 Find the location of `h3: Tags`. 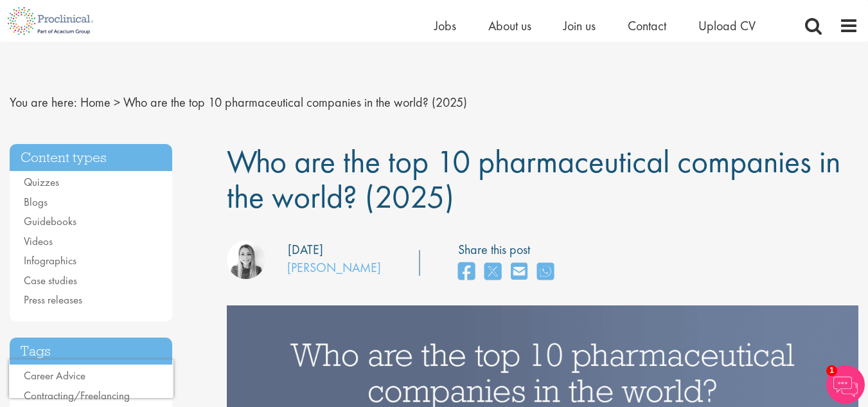

h3: Tags is located at coordinates (91, 351).